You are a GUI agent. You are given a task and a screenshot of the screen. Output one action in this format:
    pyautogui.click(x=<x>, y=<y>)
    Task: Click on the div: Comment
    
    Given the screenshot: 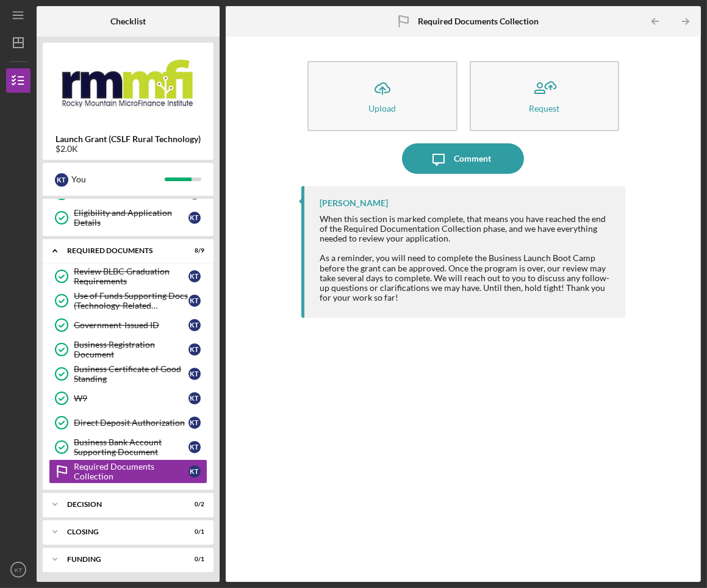 What is the action you would take?
    pyautogui.click(x=472, y=159)
    